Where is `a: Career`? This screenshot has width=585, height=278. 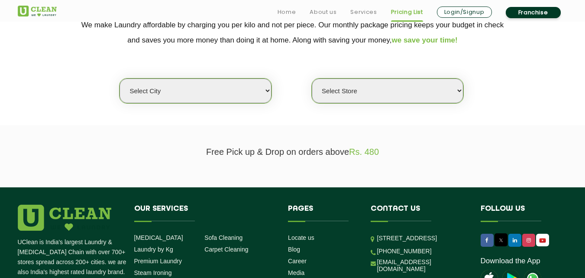
a: Career is located at coordinates (297, 261).